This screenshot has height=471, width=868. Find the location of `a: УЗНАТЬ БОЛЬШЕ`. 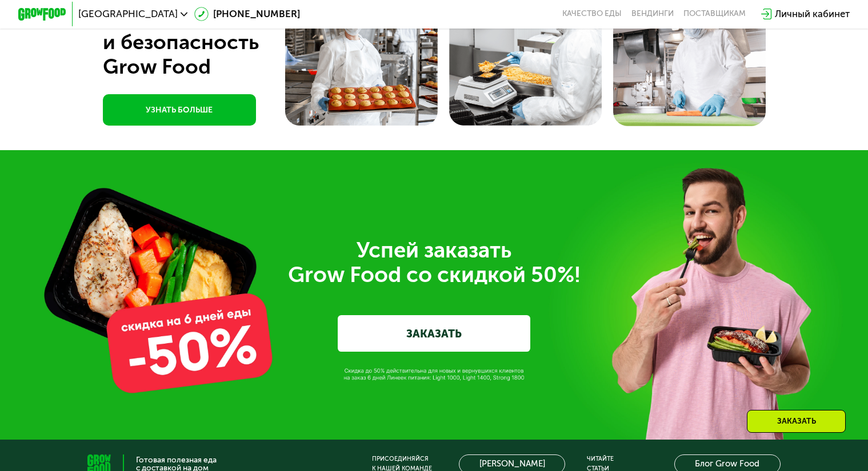

a: УЗНАТЬ БОЛЬШЕ is located at coordinates (179, 110).